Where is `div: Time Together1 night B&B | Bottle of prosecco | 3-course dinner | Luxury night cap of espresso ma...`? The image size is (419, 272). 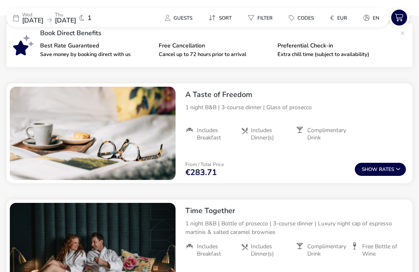 div: Time Together1 night B&B | Bottle of prosecco | 3-course dinner | Luxury night cap of espresso ma... is located at coordinates (296, 233).